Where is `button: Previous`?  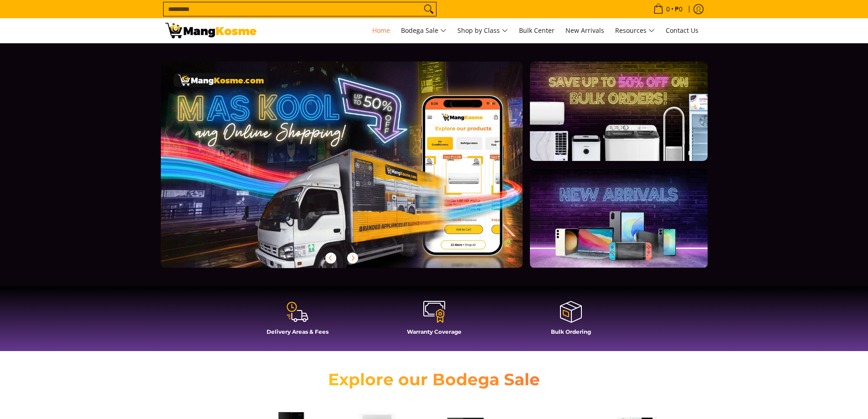
button: Previous is located at coordinates (331, 258).